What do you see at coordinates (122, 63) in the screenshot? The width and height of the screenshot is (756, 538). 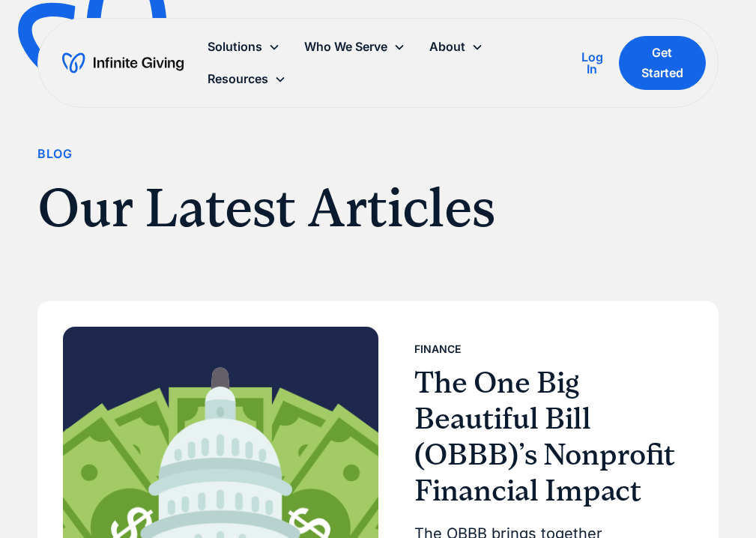 I see `a: home` at bounding box center [122, 63].